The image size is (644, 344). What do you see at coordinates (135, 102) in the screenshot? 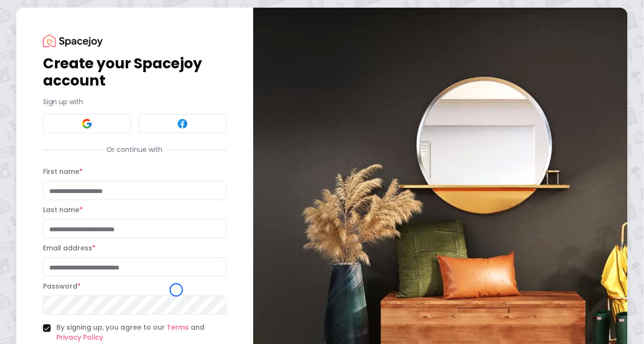
I see `p: Sign up with` at bounding box center [135, 102].